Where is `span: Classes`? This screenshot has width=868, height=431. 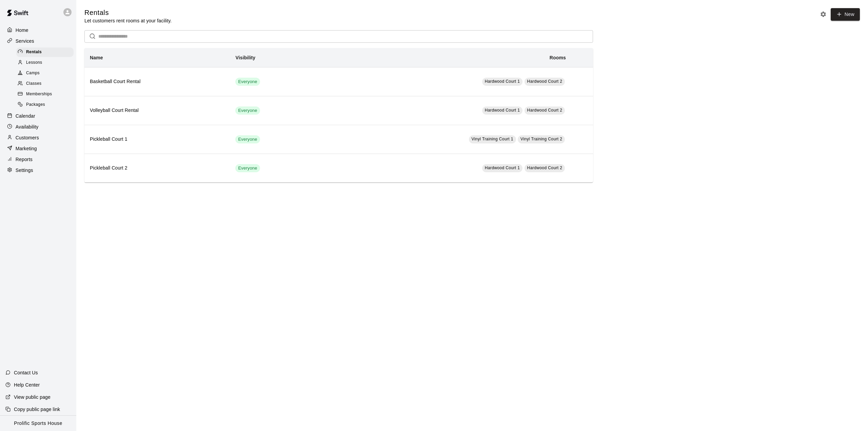
span: Classes is located at coordinates (34, 84).